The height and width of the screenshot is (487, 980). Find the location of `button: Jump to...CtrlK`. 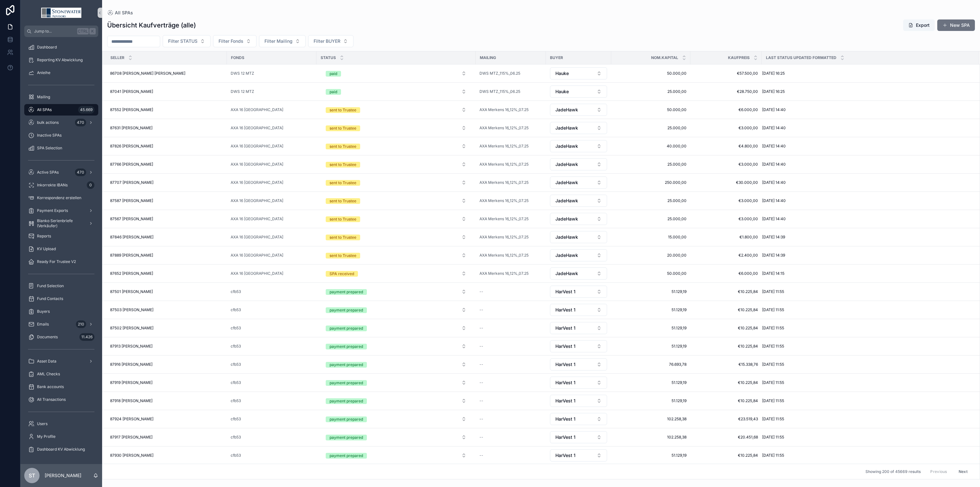

button: Jump to...CtrlK is located at coordinates (61, 31).